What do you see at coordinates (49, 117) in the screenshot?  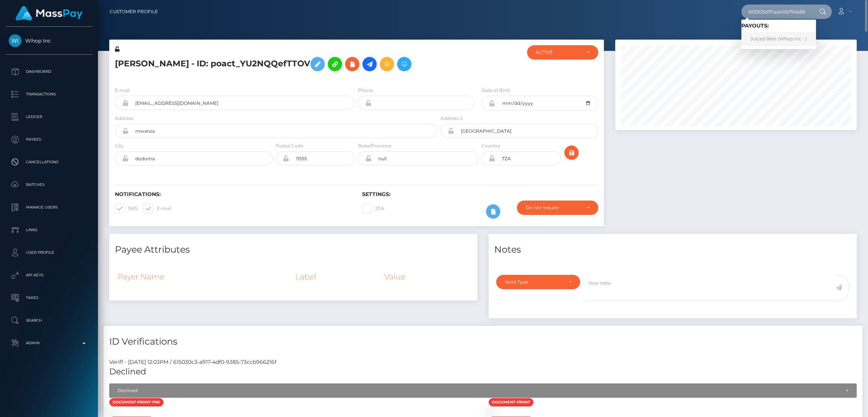 I see `p: Ledger` at bounding box center [49, 117].